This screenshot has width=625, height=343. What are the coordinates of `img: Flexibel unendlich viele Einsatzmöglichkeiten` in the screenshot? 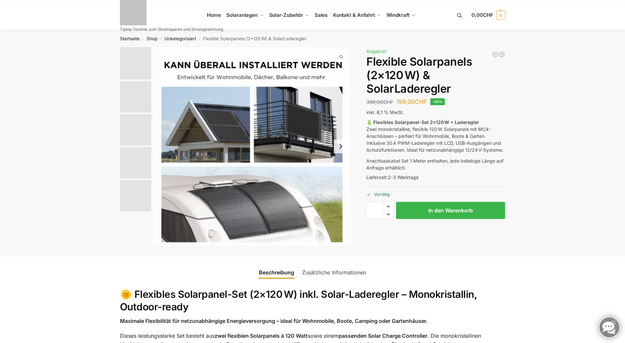 It's located at (135, 130).